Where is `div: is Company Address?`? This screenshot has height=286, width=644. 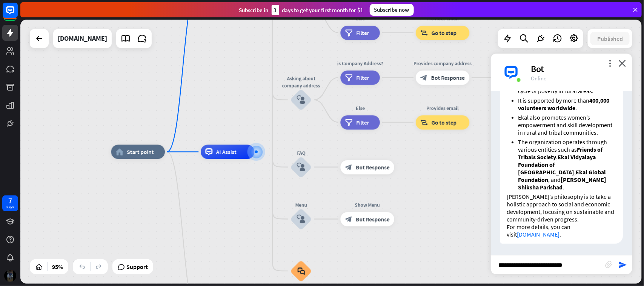
div: is Company Address? is located at coordinates (360, 63).